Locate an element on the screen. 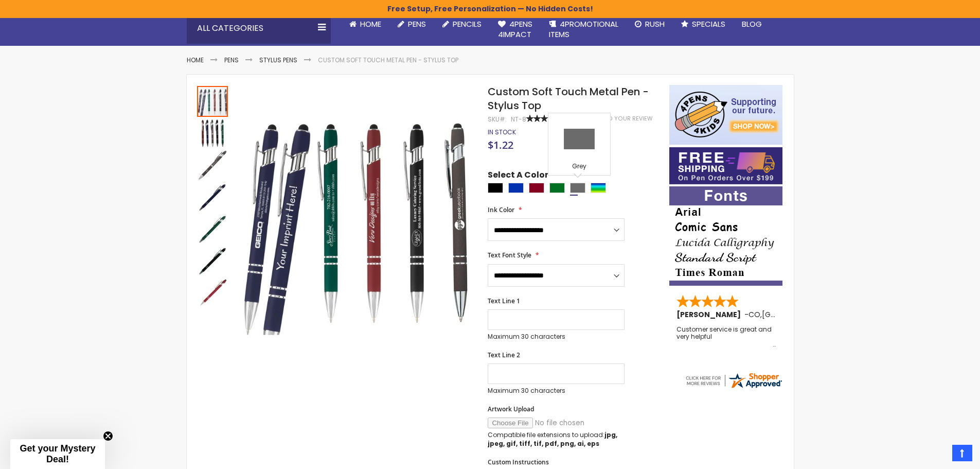 The height and width of the screenshot is (469, 980). div: Blue is located at coordinates (516, 188).